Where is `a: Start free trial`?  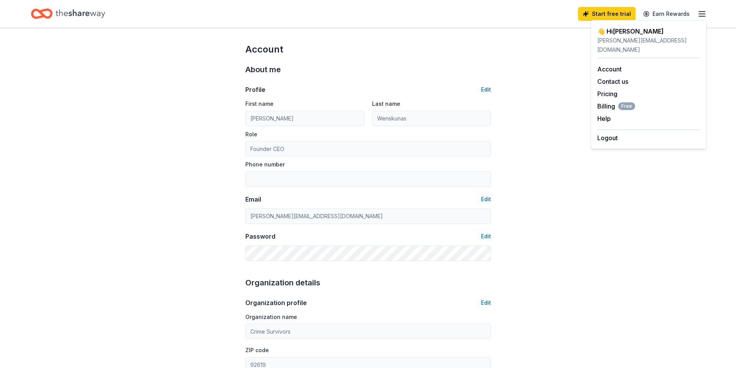 a: Start free trial is located at coordinates (607, 14).